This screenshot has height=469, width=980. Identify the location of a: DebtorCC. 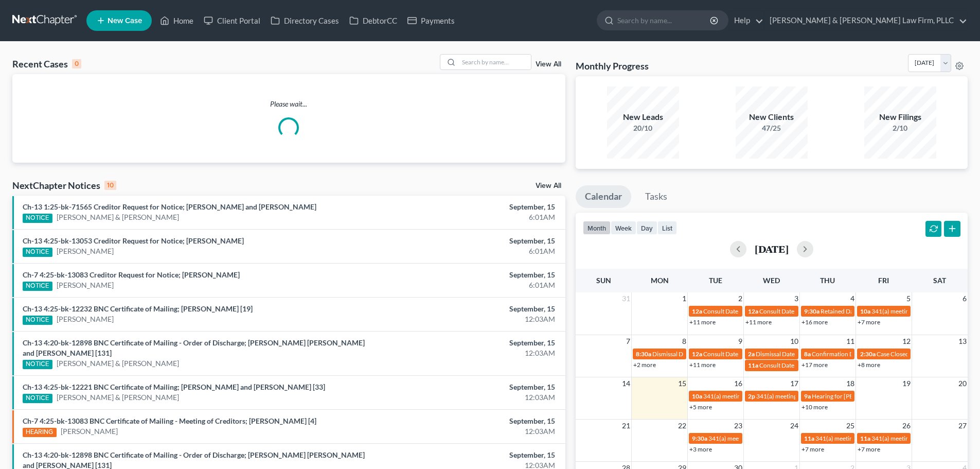
(373, 21).